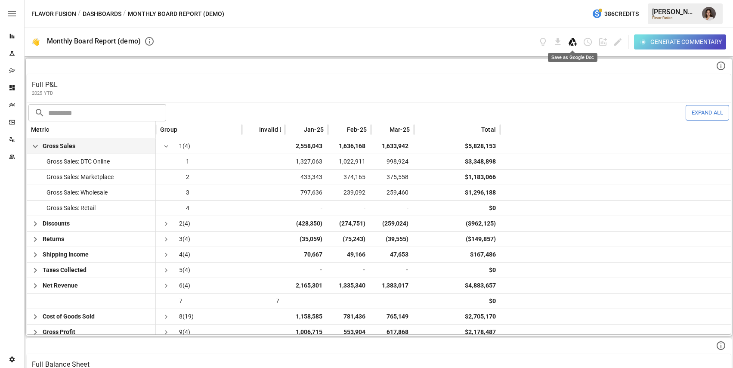 The image size is (733, 368). I want to click on button: hide children, so click(166, 146).